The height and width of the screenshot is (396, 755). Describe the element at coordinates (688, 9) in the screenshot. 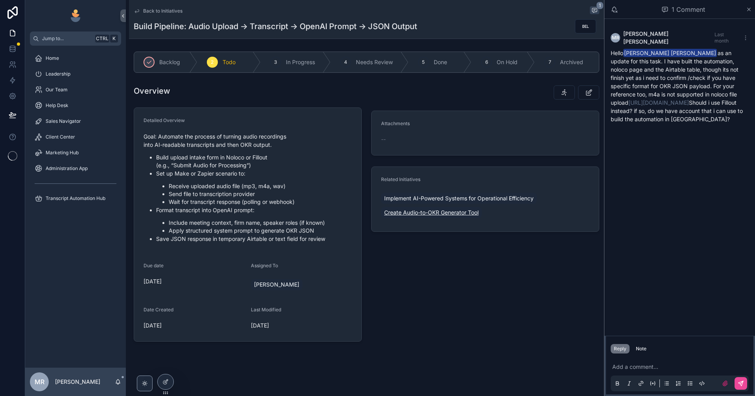

I see `span: 1 Comment` at that location.